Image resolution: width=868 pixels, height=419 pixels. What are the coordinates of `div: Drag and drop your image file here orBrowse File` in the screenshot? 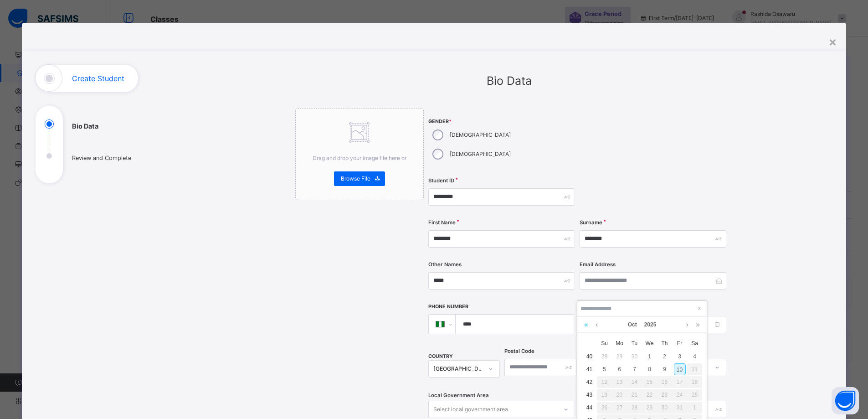 It's located at (360, 154).